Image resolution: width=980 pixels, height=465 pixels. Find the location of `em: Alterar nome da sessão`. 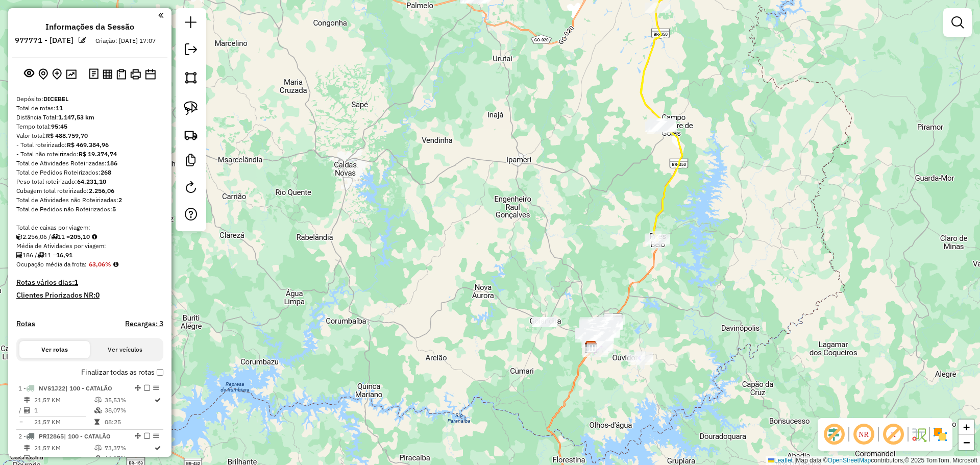

em: Alterar nome da sessão is located at coordinates (82, 40).